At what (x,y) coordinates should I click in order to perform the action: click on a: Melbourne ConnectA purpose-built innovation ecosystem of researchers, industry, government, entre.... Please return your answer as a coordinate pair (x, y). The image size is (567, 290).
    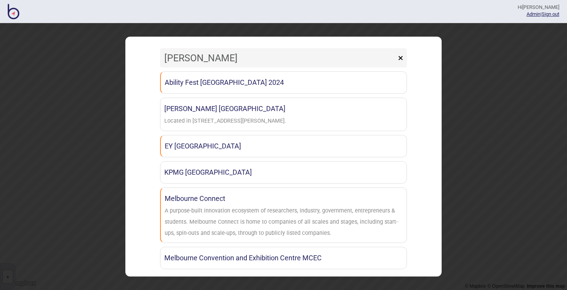
    Looking at the image, I should click on (283, 215).